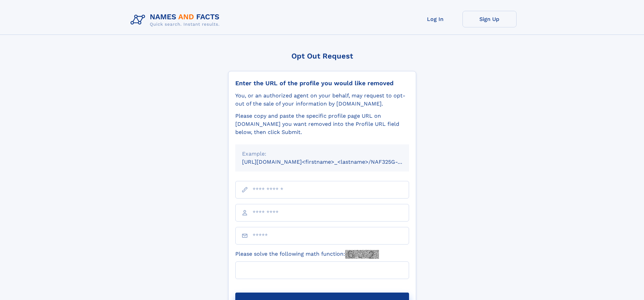  Describe the element at coordinates (436, 19) in the screenshot. I see `a: Log In` at that location.